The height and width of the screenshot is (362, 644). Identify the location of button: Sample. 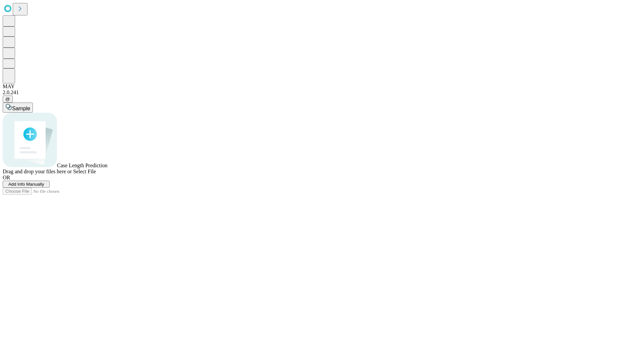
(18, 107).